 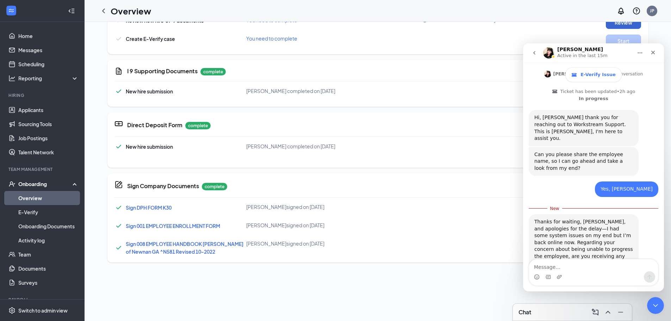 I want to click on svg: Minimize, so click(x=621, y=312).